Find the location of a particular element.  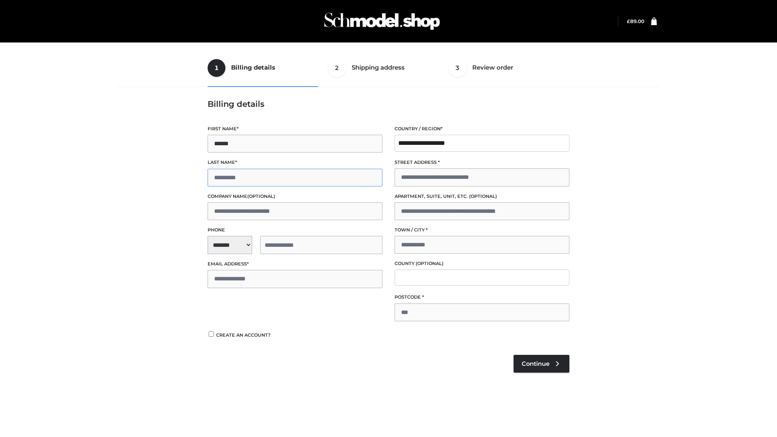

label: Phone is located at coordinates (295, 230).